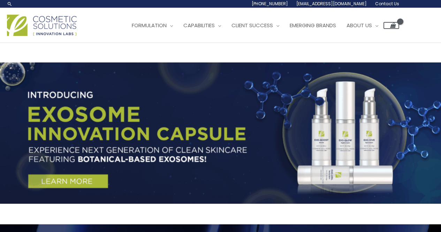  I want to click on span: Contact Us, so click(387, 3).